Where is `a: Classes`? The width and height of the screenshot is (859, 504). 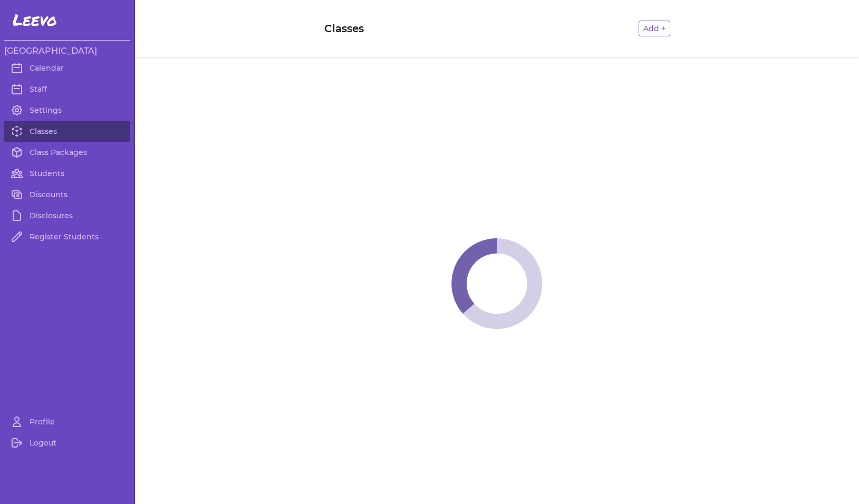
a: Classes is located at coordinates (67, 131).